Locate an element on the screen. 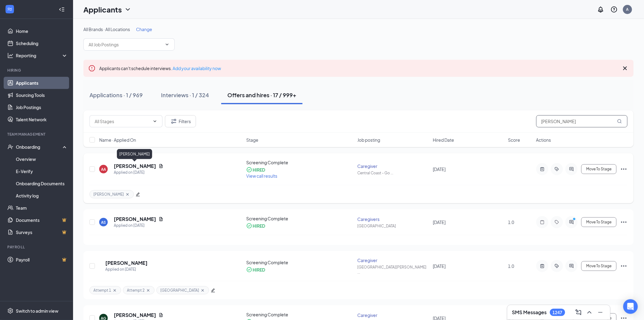 The height and width of the screenshot is (320, 644). div: Onboarding is located at coordinates (39, 147).